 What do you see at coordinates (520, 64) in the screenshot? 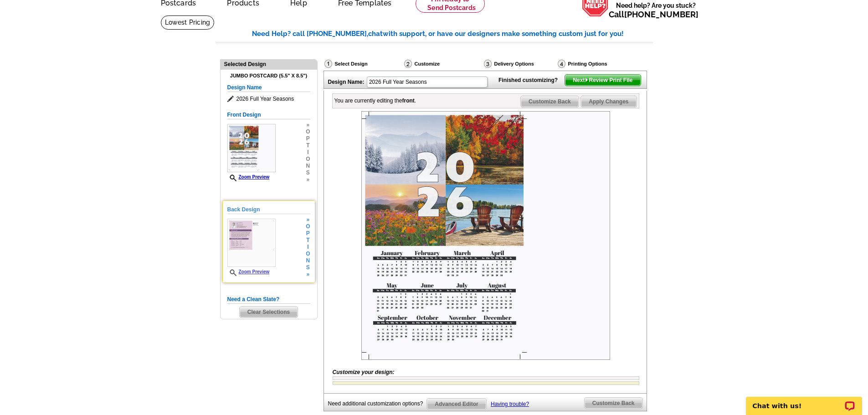
I see `div: Delivery Options` at bounding box center [520, 64].